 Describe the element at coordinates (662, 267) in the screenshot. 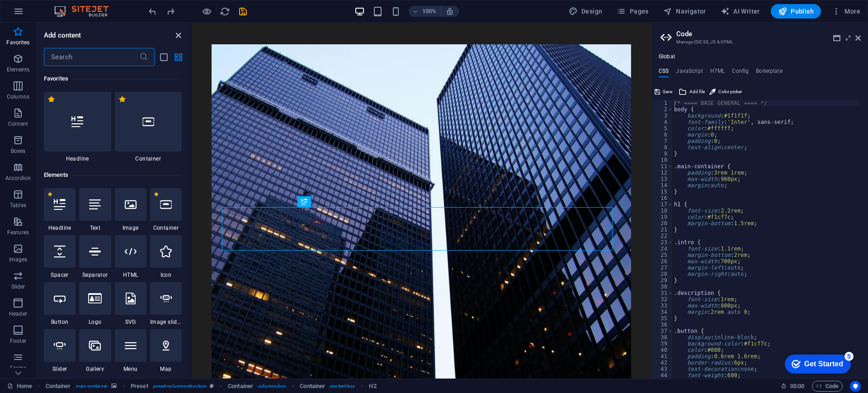

I see `div: 27` at that location.